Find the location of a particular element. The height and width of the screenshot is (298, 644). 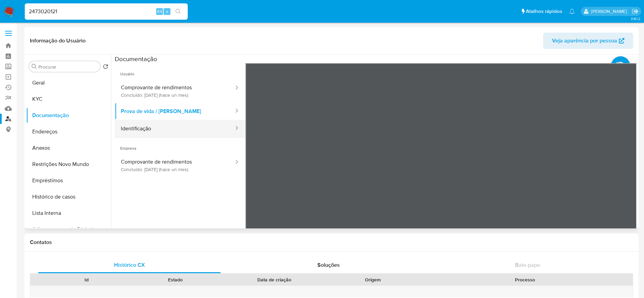

a: Sair is located at coordinates (635, 11).